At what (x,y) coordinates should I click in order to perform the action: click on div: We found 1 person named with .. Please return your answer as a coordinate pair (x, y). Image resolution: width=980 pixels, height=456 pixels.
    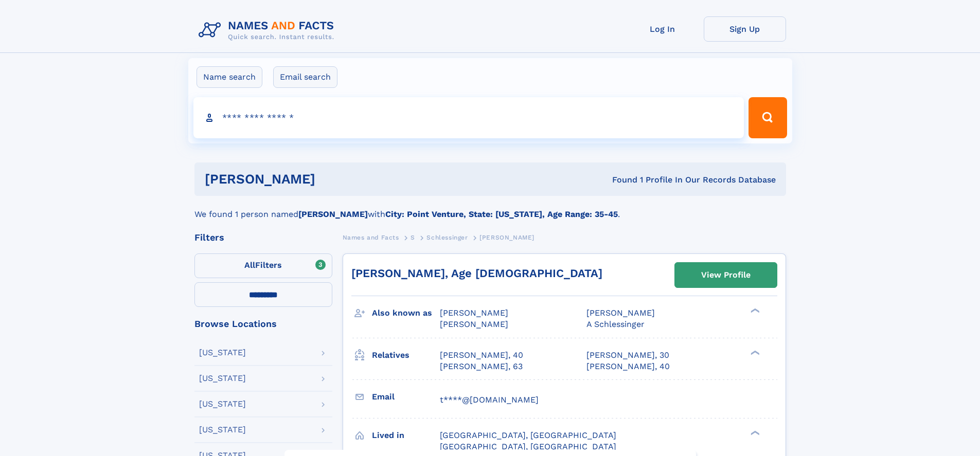
    Looking at the image, I should click on (490, 208).